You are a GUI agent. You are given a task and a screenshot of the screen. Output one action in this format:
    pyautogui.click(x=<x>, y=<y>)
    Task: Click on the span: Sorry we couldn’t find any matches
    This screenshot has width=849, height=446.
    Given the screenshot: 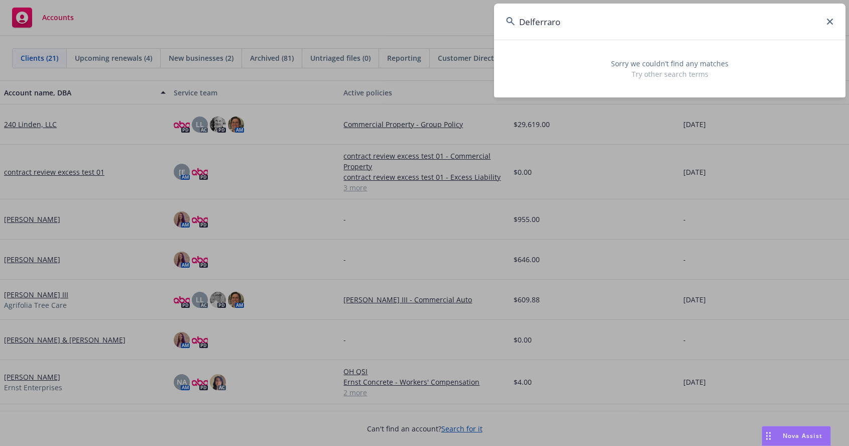 What is the action you would take?
    pyautogui.click(x=670, y=63)
    